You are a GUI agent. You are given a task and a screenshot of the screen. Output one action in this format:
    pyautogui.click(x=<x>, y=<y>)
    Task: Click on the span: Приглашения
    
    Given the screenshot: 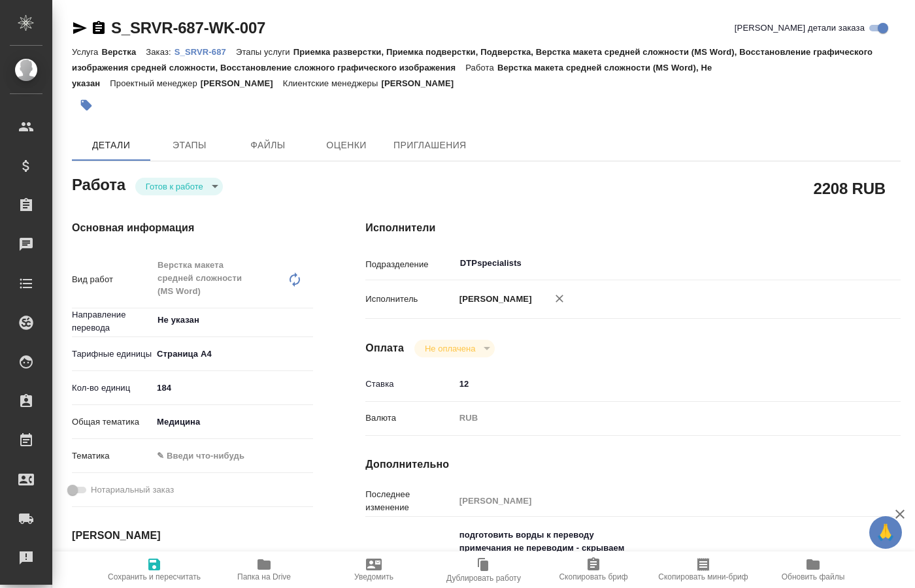 What is the action you would take?
    pyautogui.click(x=430, y=145)
    